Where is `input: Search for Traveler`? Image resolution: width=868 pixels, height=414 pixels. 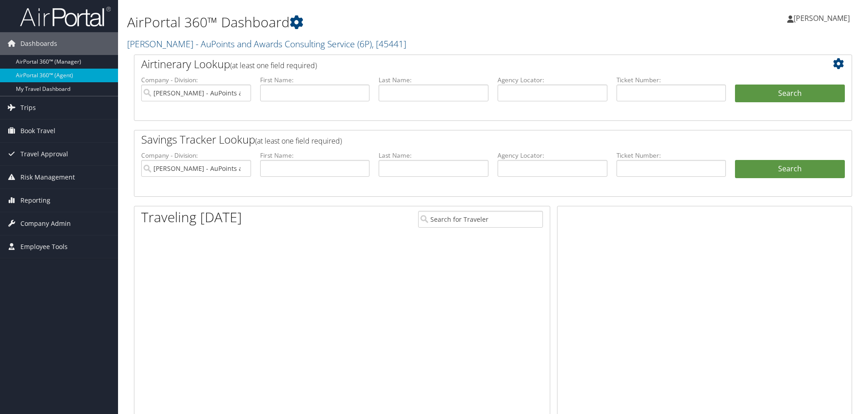 input: Search for Traveler is located at coordinates (480, 219).